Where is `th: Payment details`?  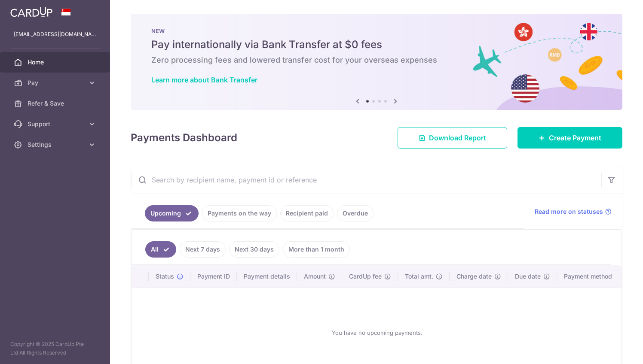
th: Payment details is located at coordinates (267, 277).